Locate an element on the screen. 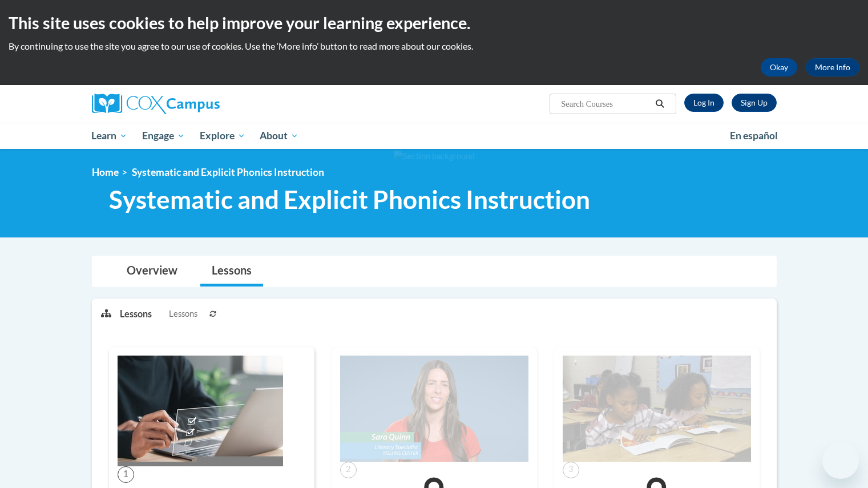  p: Lessons is located at coordinates (136, 314).